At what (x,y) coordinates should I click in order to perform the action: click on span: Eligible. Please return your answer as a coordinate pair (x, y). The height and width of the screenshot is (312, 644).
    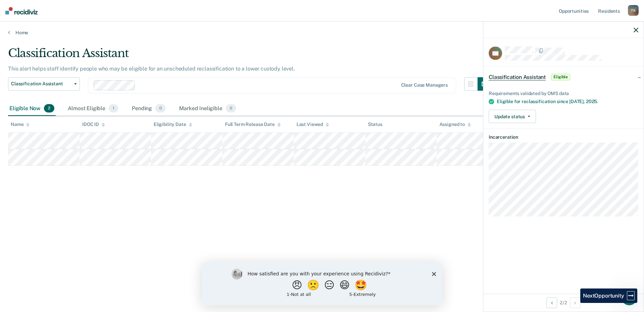
    Looking at the image, I should click on (560, 77).